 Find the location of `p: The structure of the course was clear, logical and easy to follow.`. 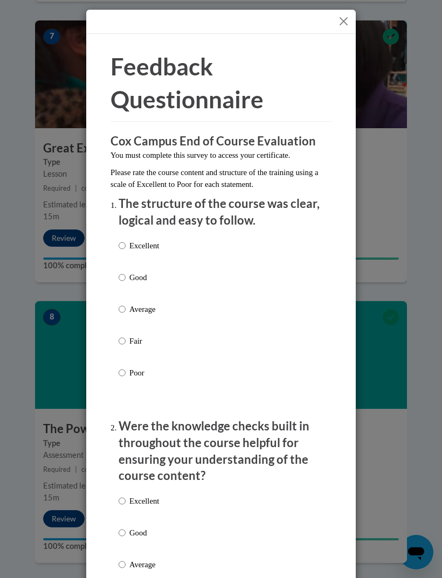

p: The structure of the course was clear, logical and easy to follow. is located at coordinates (221, 212).